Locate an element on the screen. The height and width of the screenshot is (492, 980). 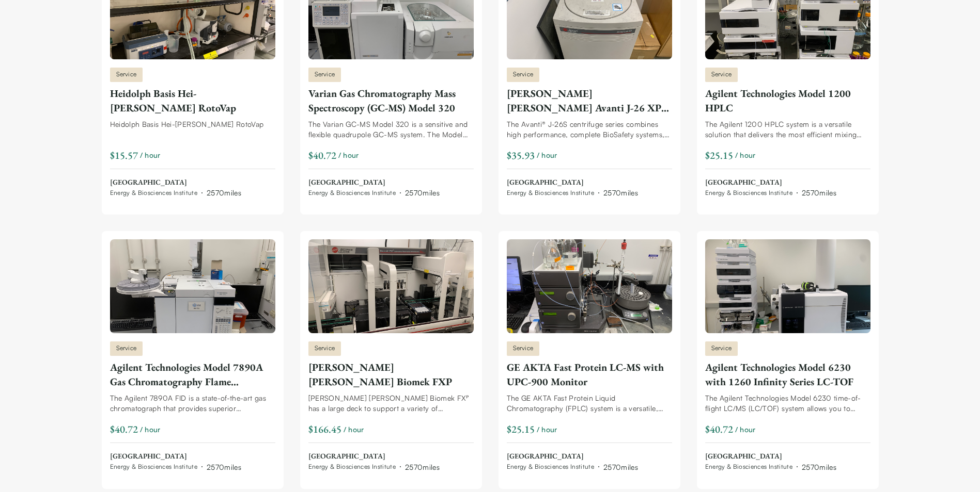
img: Beckman Coulter Biomek FXP is located at coordinates (391, 287).